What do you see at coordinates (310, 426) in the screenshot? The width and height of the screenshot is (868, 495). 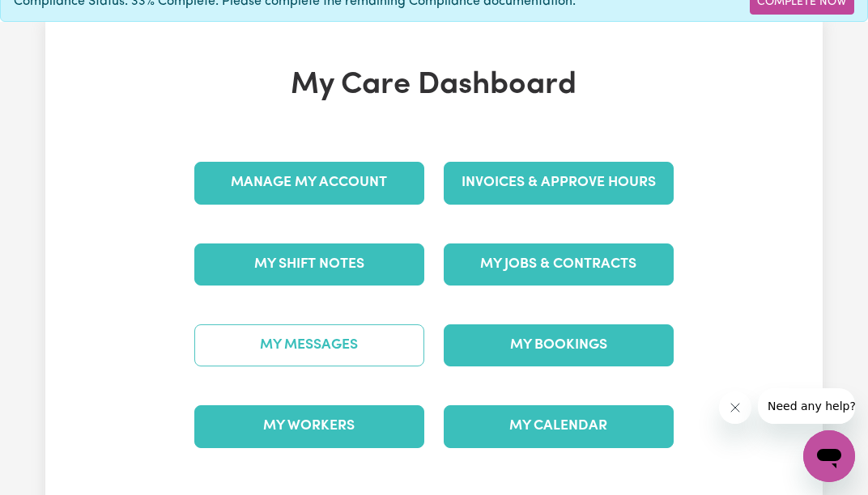 I see `a: My Workers` at bounding box center [310, 426].